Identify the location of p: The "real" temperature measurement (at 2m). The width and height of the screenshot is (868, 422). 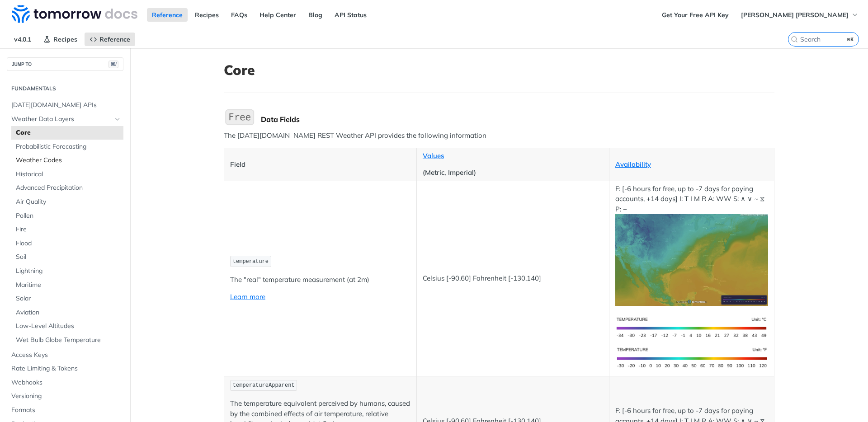
(320, 279).